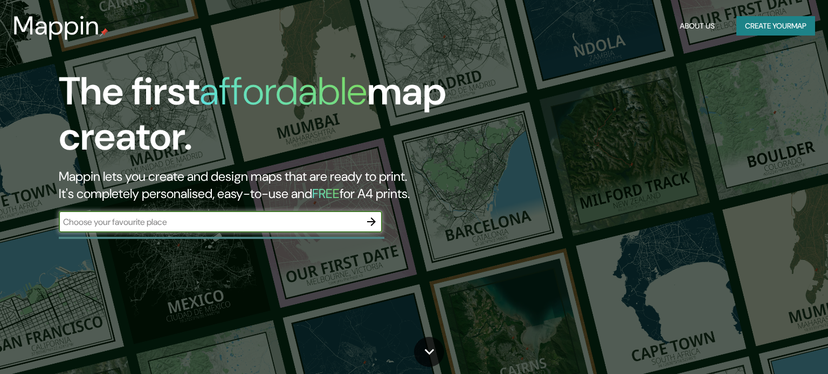  I want to click on h2: Mappin lets you create and design maps that are ready to print. It's completely personalised, eas..., so click(266, 185).